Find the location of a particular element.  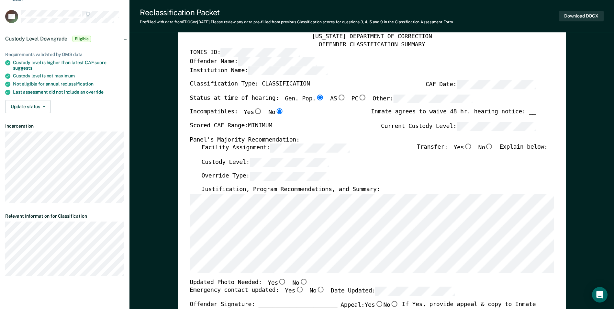

input: CAF Date: is located at coordinates (496, 85).